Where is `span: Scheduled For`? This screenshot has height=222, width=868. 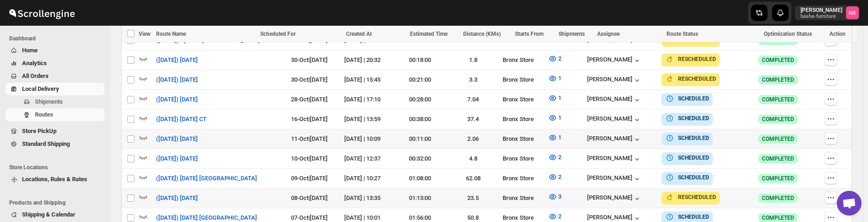
span: Scheduled For is located at coordinates (278, 34).